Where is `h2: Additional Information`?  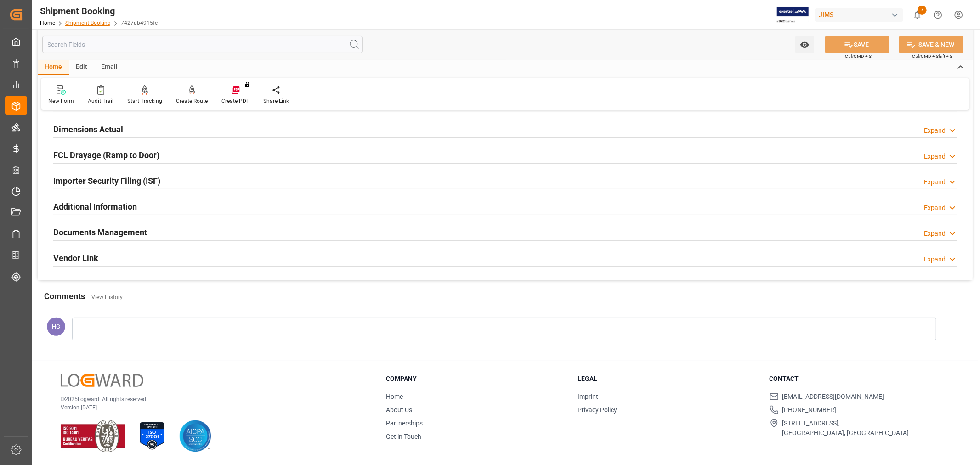
h2: Additional Information is located at coordinates (95, 206).